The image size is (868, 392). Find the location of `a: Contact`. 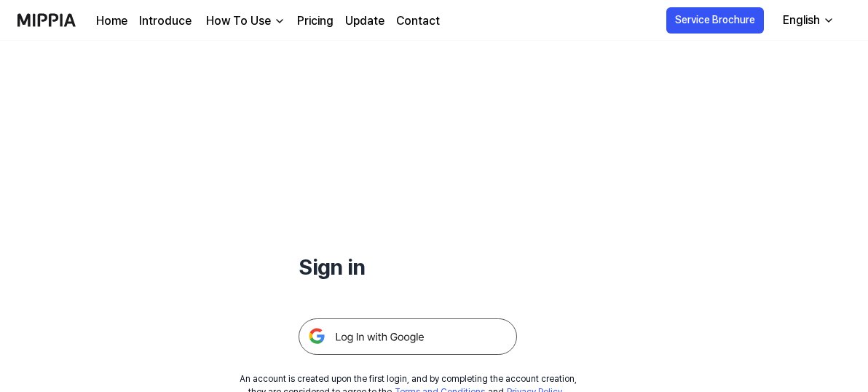

a: Contact is located at coordinates (418, 21).